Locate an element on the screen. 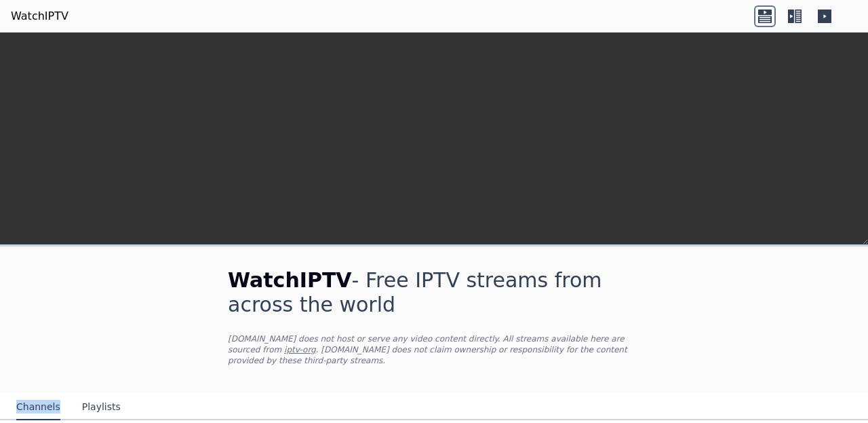  a: WatchIPTV is located at coordinates (39, 16).